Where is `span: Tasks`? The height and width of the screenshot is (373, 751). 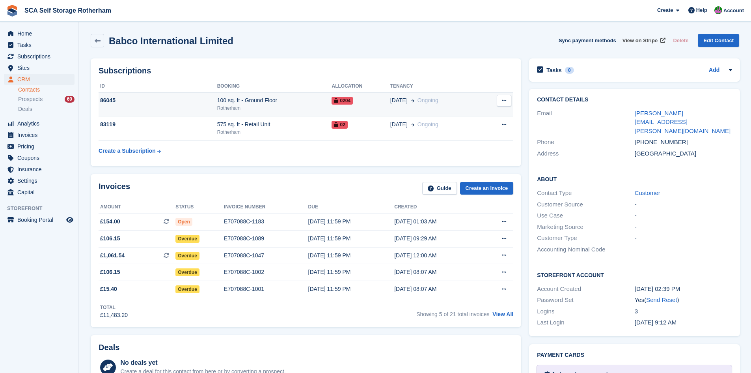
span: Tasks is located at coordinates (41, 45).